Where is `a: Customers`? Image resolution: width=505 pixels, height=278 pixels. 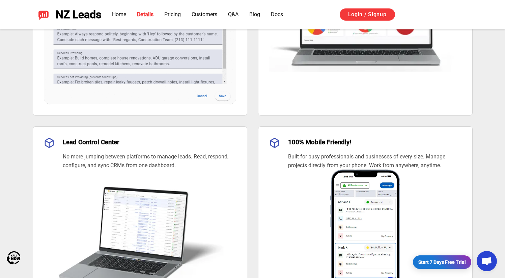 a: Customers is located at coordinates (204, 14).